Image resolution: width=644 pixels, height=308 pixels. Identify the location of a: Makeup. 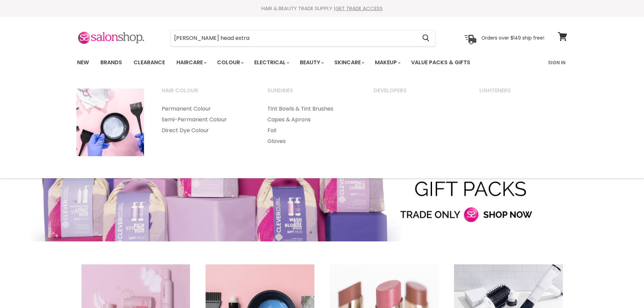
(387, 63).